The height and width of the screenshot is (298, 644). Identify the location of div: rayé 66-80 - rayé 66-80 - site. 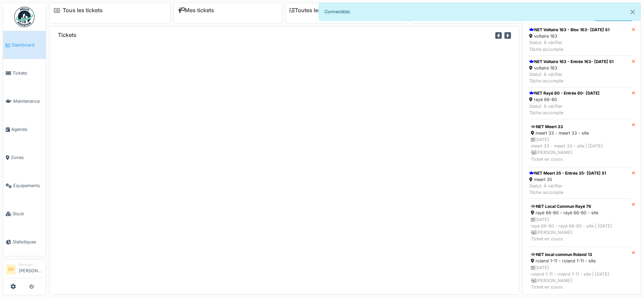
(579, 212).